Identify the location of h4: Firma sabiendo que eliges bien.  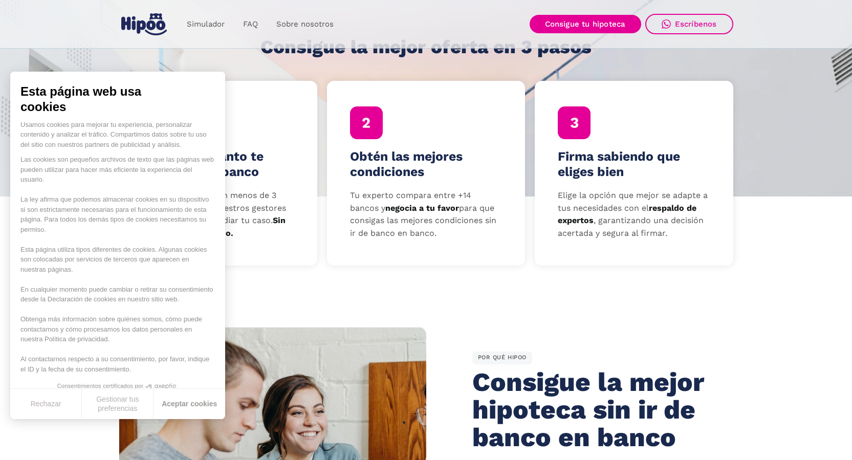
(634, 164).